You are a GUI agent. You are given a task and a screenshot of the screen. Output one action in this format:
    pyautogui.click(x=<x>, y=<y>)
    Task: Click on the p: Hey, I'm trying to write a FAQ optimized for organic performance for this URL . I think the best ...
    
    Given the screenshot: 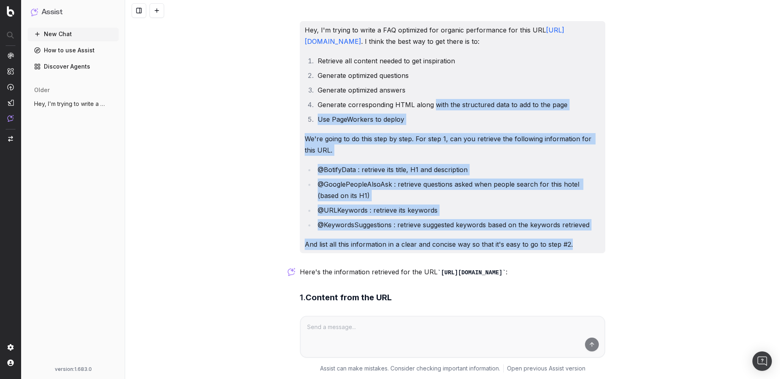 What is the action you would take?
    pyautogui.click(x=453, y=36)
    